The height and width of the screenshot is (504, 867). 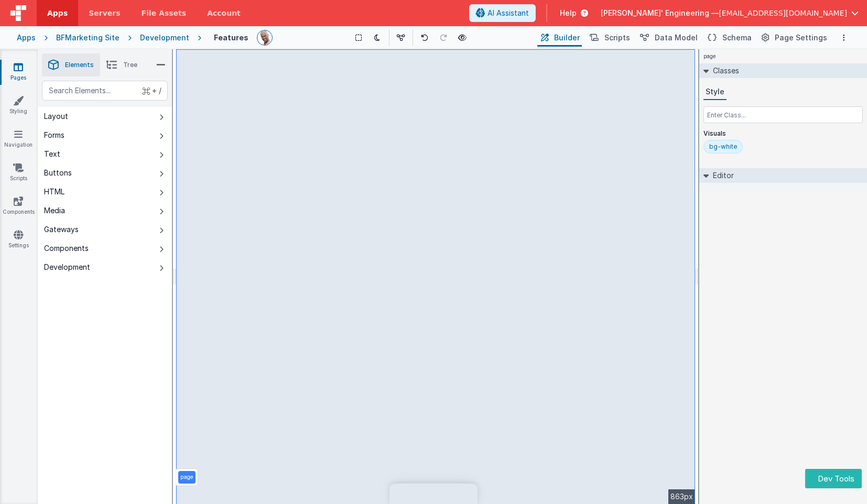 What do you see at coordinates (105, 91) in the screenshot?
I see `input: Search Elements...` at bounding box center [105, 91].